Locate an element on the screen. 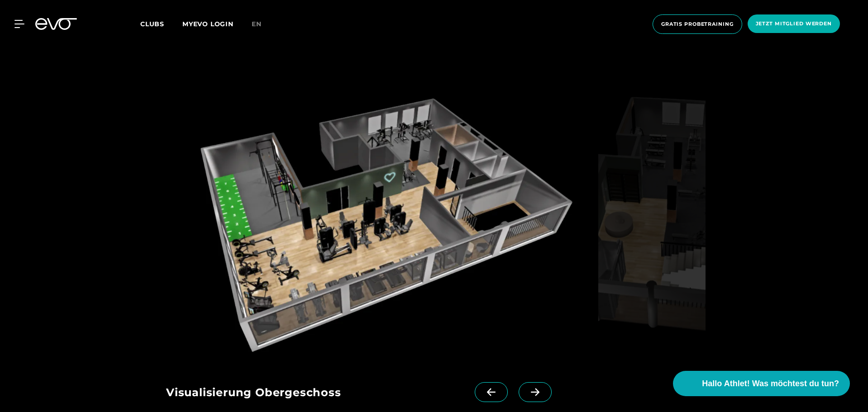 Image resolution: width=868 pixels, height=412 pixels. span: Gratis Probetraining is located at coordinates (697, 24).